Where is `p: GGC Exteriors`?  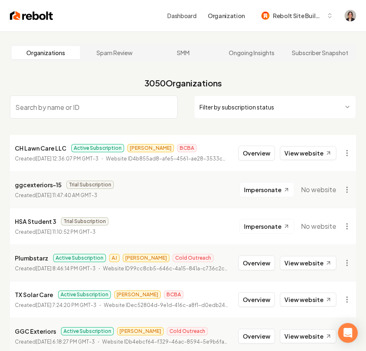
p: GGC Exteriors is located at coordinates (35, 332).